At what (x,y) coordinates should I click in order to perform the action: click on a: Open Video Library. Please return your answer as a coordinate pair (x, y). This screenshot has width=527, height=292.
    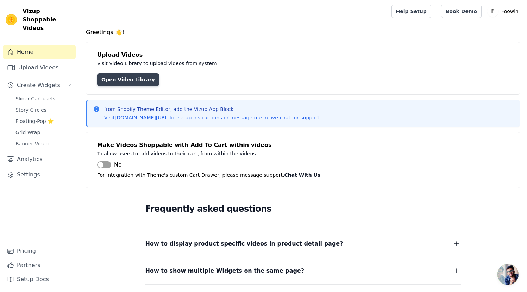
    Looking at the image, I should click on (128, 80).